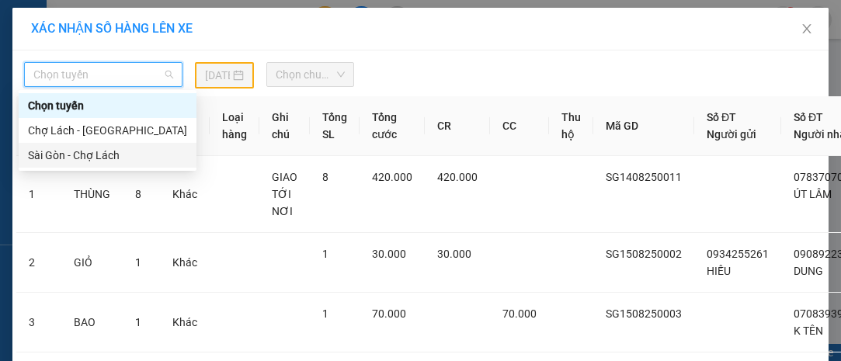 This screenshot has width=841, height=361. Describe the element at coordinates (215, 41) in the screenshot. I see `div: K TÊN` at that location.